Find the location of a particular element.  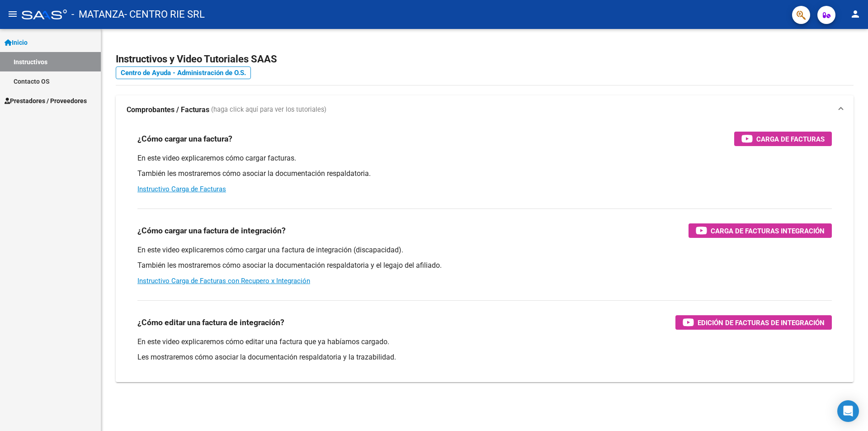

a: Instructivo Carga de Facturas con Recupero x Integración is located at coordinates (224, 281).